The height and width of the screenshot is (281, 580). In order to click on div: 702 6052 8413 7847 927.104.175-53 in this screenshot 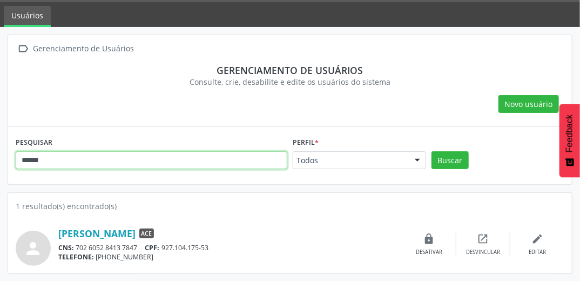, I will do `click(230, 248)`.